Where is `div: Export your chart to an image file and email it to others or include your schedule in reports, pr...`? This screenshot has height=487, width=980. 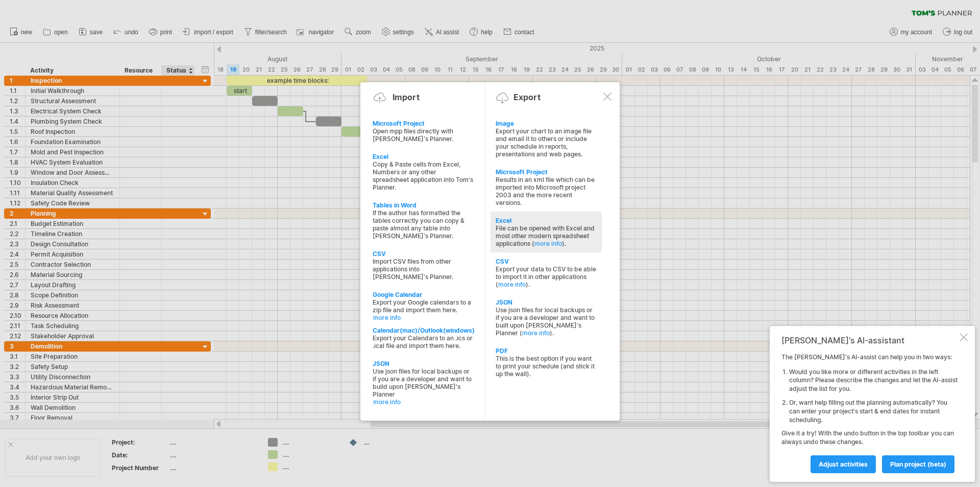
div: Export your chart to an image file and email it to others or include your schedule in reports, pr... is located at coordinates (546, 142).